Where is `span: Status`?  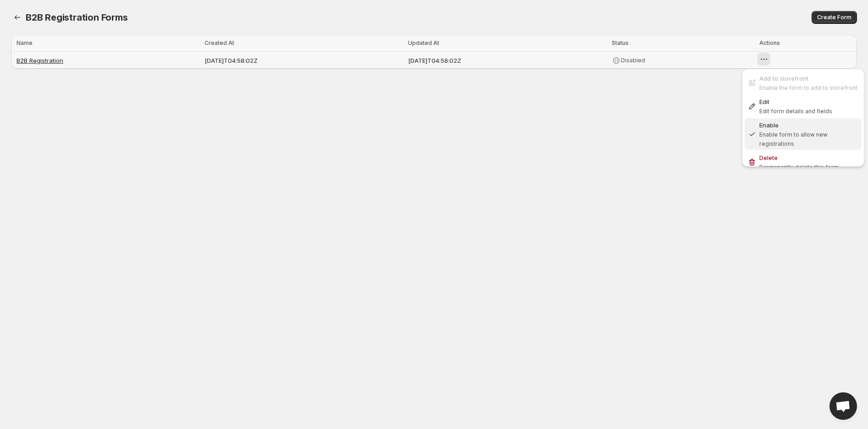
span: Status is located at coordinates (620, 43).